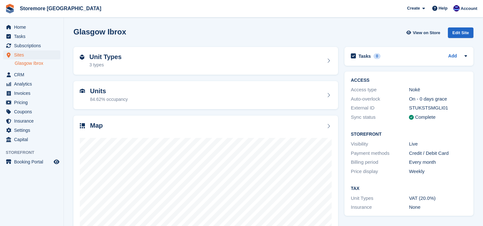 The height and width of the screenshot is (226, 483). What do you see at coordinates (443, 8) in the screenshot?
I see `span: Help` at bounding box center [443, 8].